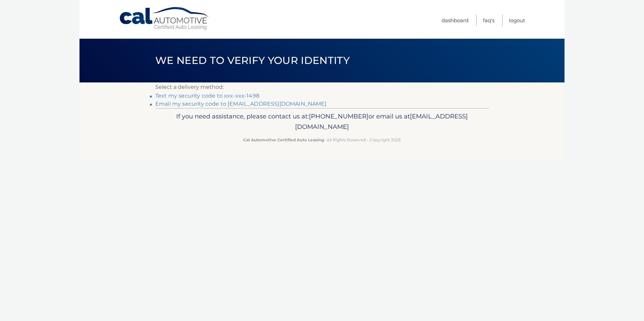  I want to click on p: If you need assistance, please contact us at: or email us at, so click(322, 122).